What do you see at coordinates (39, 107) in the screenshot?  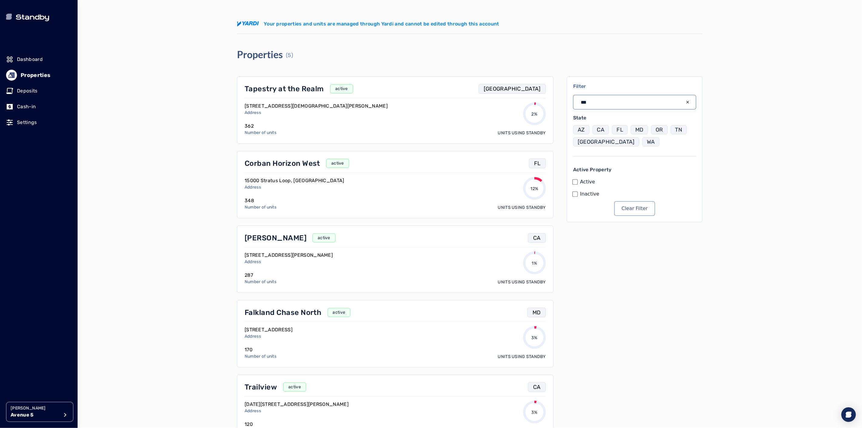 I see `a: Cash-in` at bounding box center [39, 107].